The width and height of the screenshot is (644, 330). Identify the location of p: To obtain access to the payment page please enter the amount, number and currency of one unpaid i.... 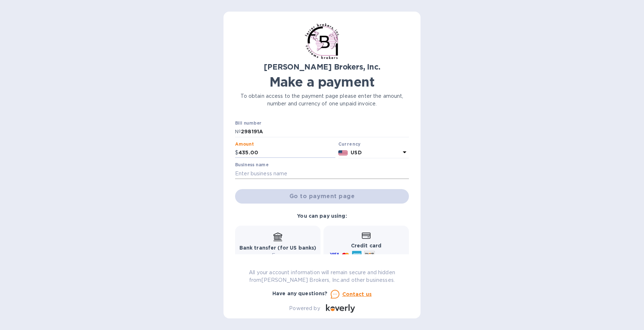
(322, 100).